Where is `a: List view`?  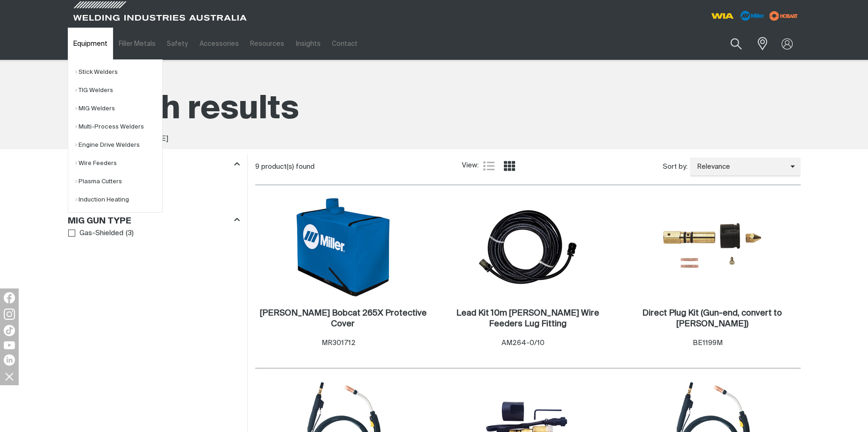
a: List view is located at coordinates (489, 166).